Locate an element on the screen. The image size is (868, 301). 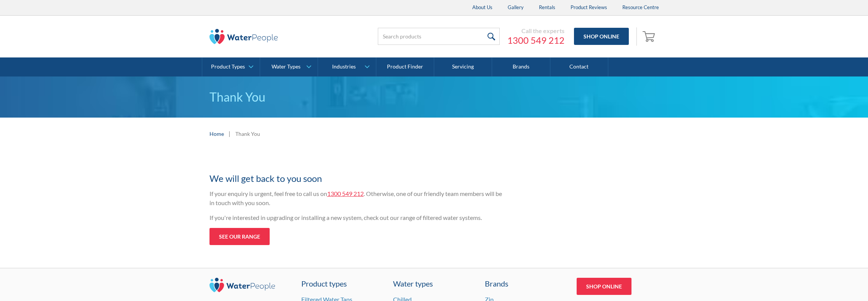
div: Call the experts is located at coordinates (536, 31).